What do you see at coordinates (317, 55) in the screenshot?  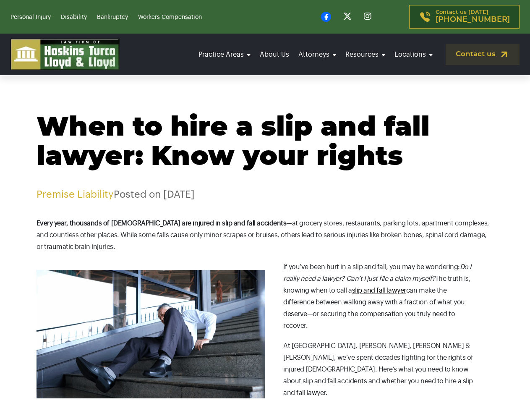 I see `a: Attorneys` at bounding box center [317, 55].